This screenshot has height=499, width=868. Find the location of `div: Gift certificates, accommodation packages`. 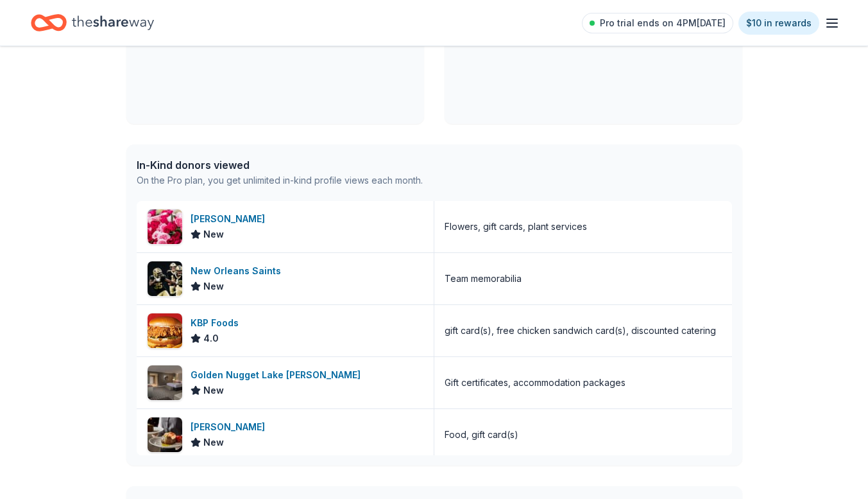

div: Gift certificates, accommodation packages is located at coordinates (534, 382).